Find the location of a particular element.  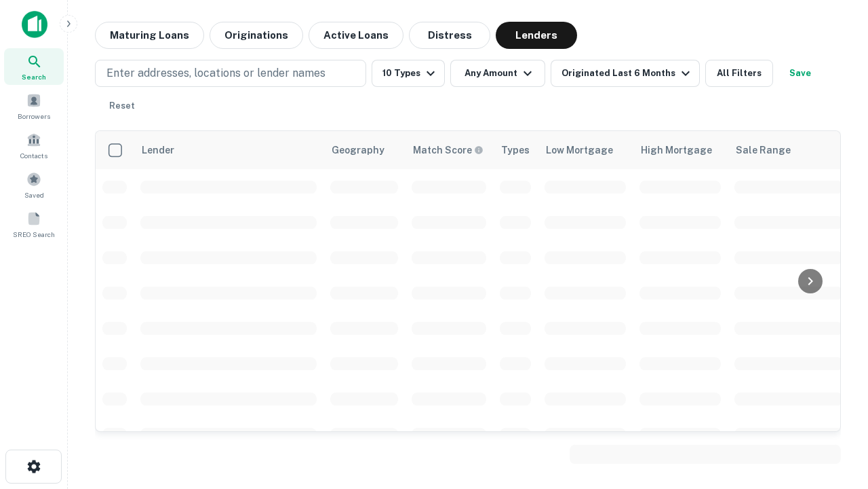

button: Reset is located at coordinates (122, 106).